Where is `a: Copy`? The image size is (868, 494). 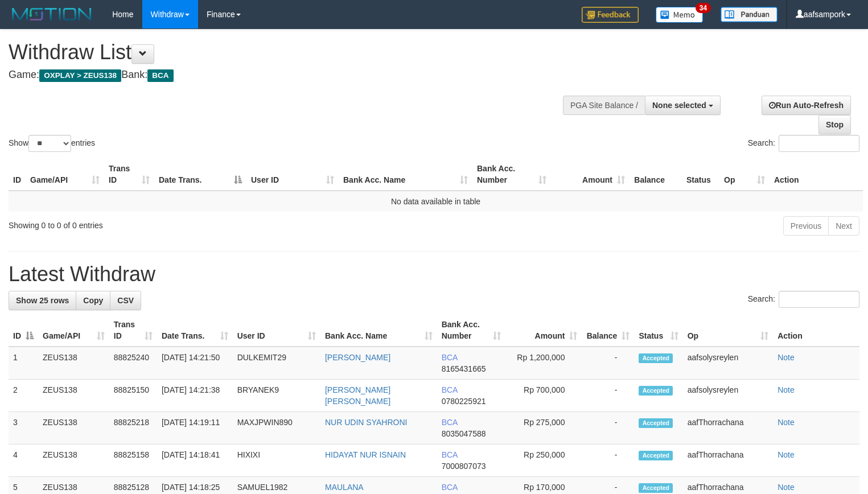
a: Copy is located at coordinates (93, 300).